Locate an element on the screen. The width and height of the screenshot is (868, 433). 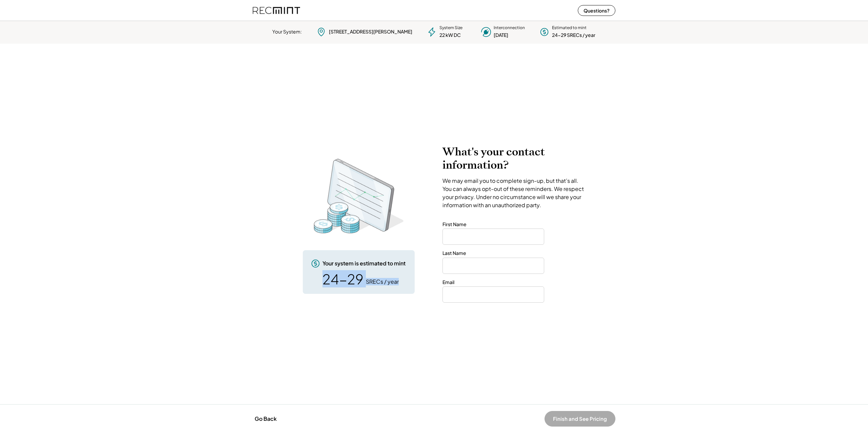
div: 22 kW DC is located at coordinates (450, 35).